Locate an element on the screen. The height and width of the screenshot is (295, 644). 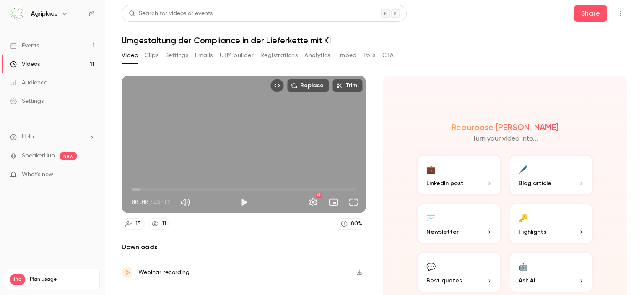
span: Pro is located at coordinates (18, 280).